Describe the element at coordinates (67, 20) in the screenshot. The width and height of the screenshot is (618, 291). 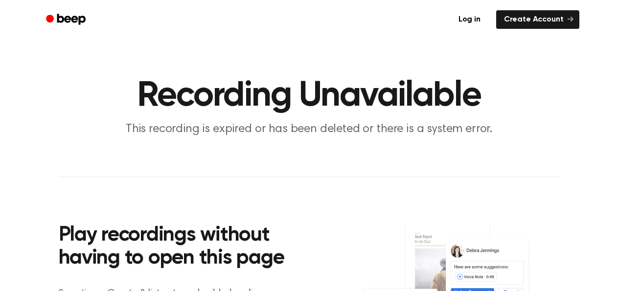
I see `a: Beep` at that location.